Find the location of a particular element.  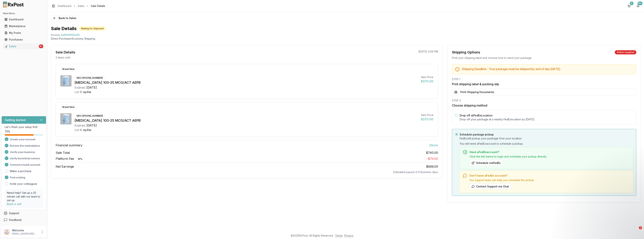

div: Marketplace is located at coordinates (24, 26).